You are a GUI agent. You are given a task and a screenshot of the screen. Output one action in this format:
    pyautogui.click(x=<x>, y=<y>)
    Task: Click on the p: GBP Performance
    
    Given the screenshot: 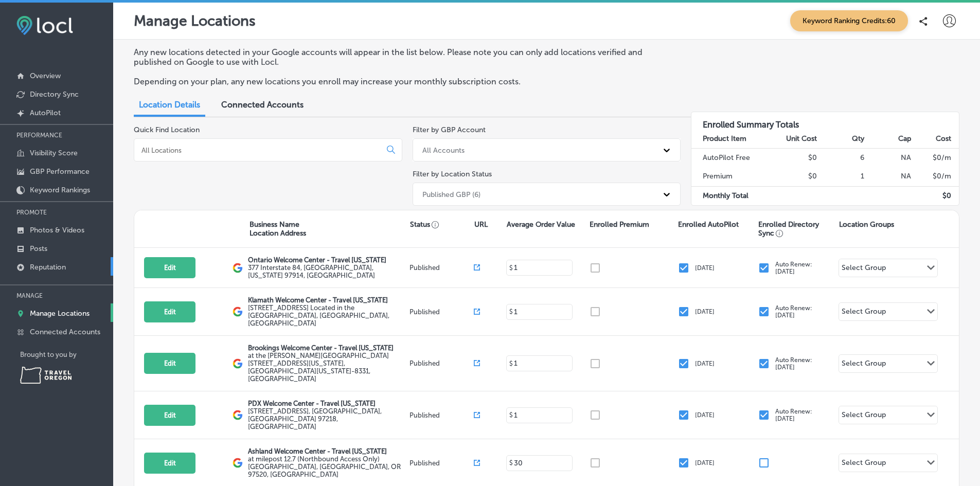 What is the action you would take?
    pyautogui.click(x=59, y=171)
    